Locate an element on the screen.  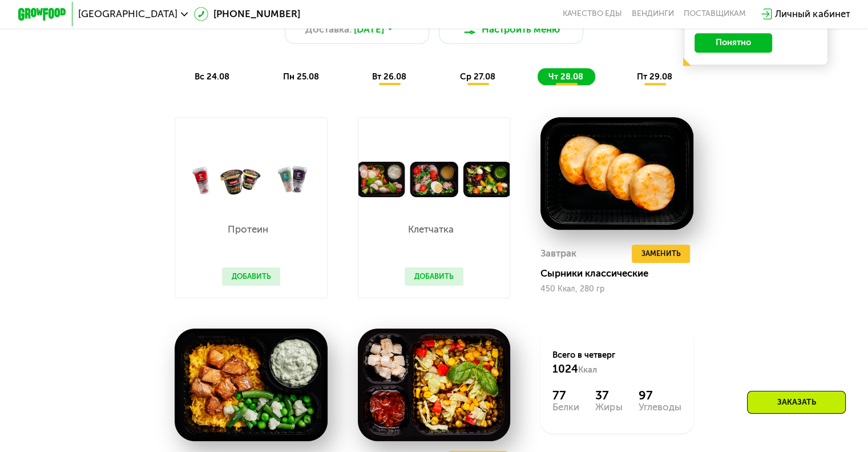
span: ср 27.08 is located at coordinates (478, 77).